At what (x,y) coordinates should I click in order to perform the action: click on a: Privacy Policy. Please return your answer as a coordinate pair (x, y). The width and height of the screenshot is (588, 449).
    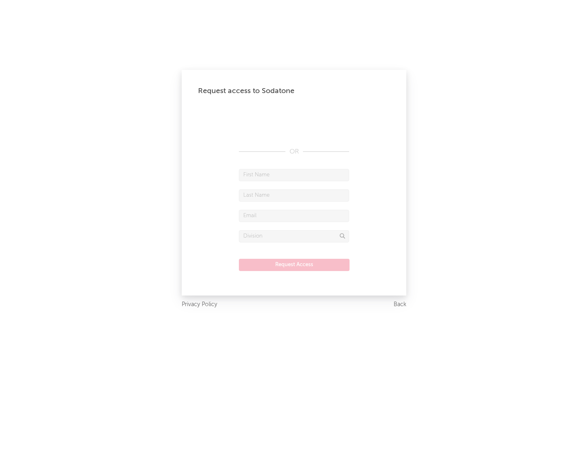
    Looking at the image, I should click on (199, 305).